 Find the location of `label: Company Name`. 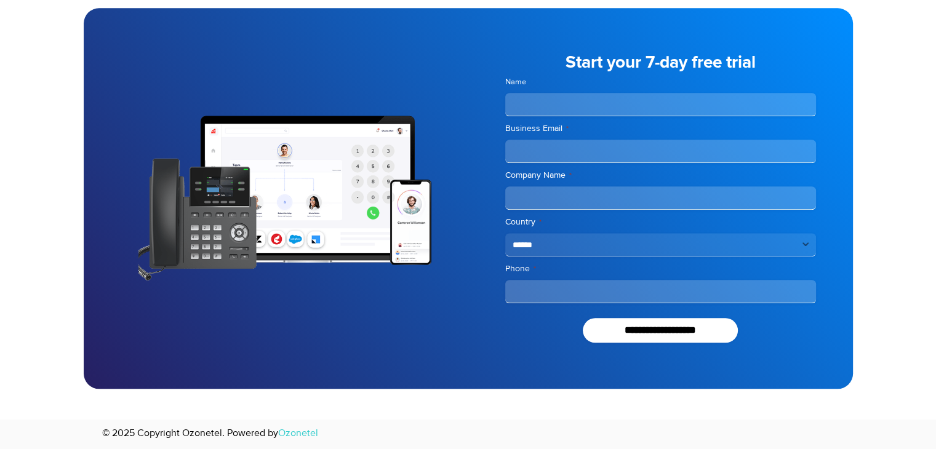

label: Company Name is located at coordinates (660, 175).